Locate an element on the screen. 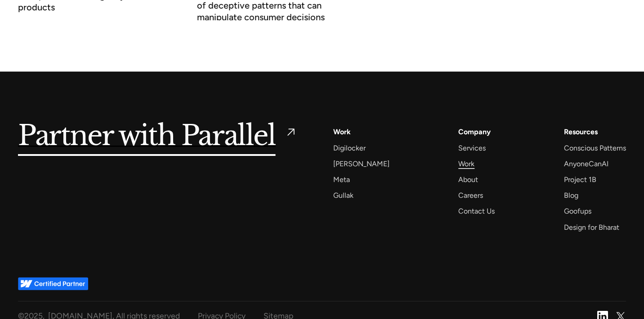  a: Careers is located at coordinates (471, 194).